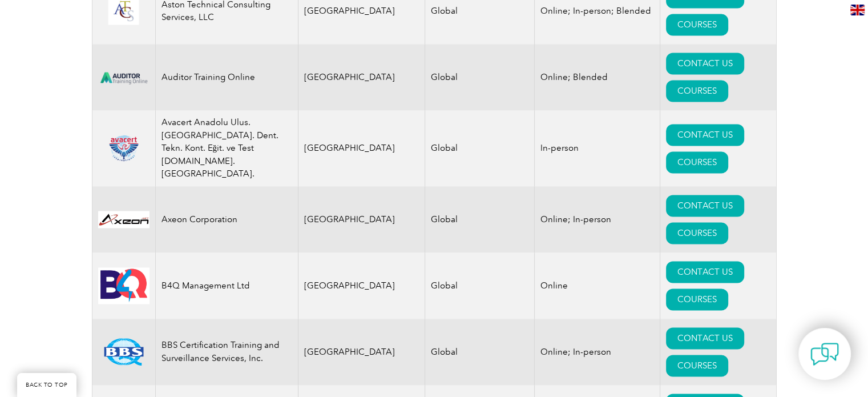 This screenshot has width=868, height=397. Describe the element at coordinates (597, 286) in the screenshot. I see `td: Online` at that location.